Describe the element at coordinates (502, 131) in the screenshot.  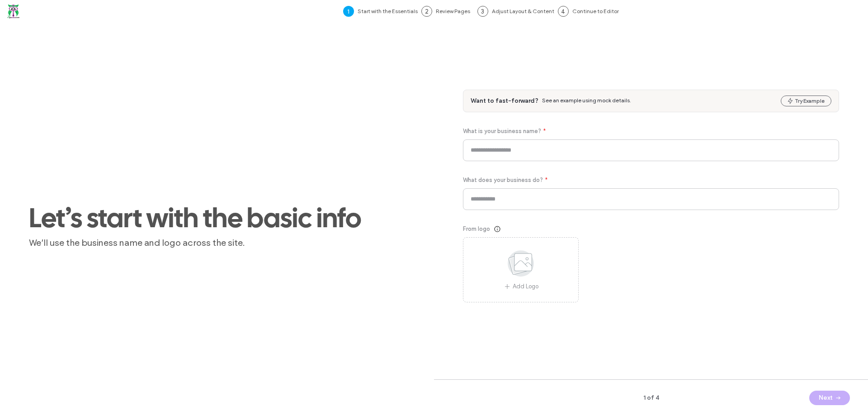
I see `span: What is your business name?` at that location.